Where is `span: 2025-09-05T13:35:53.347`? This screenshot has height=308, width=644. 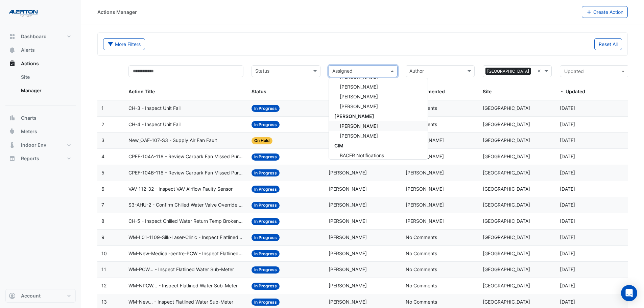 span: 2025-09-05T13:35:53.347 is located at coordinates (567, 253).